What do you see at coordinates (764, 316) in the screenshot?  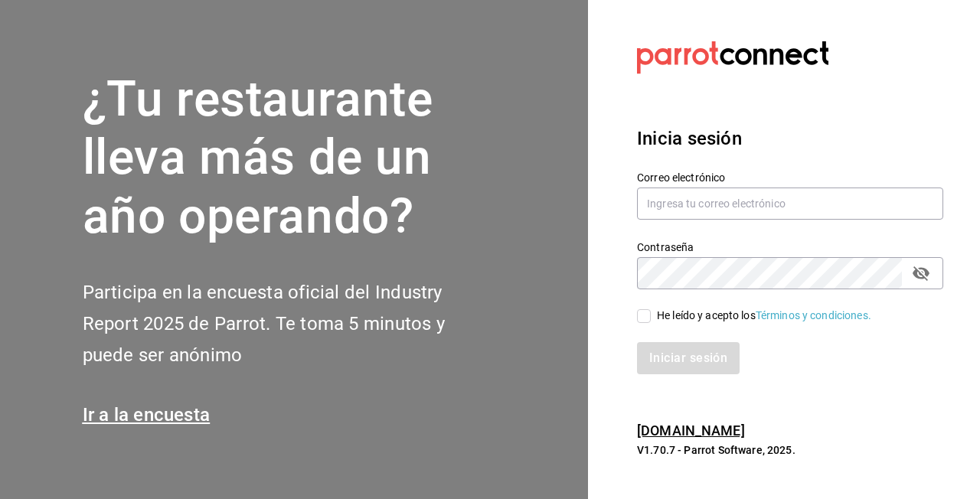 I see `div: He leído y acepto los` at bounding box center [764, 316].